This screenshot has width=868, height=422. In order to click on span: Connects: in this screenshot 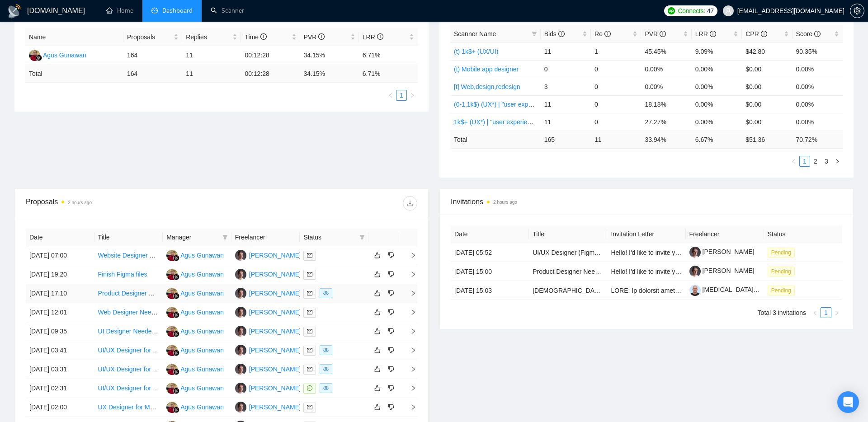, I will do `click(691, 11)`.